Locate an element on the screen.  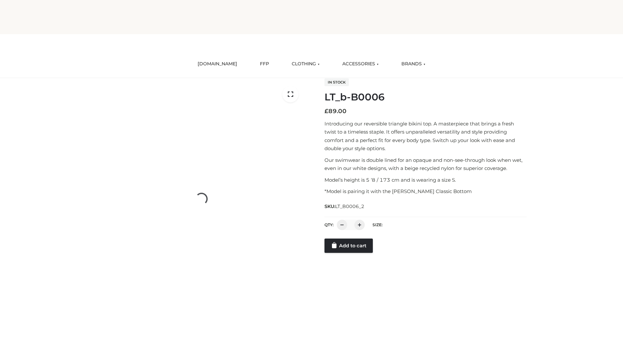
a: BRANDS is located at coordinates (414, 64).